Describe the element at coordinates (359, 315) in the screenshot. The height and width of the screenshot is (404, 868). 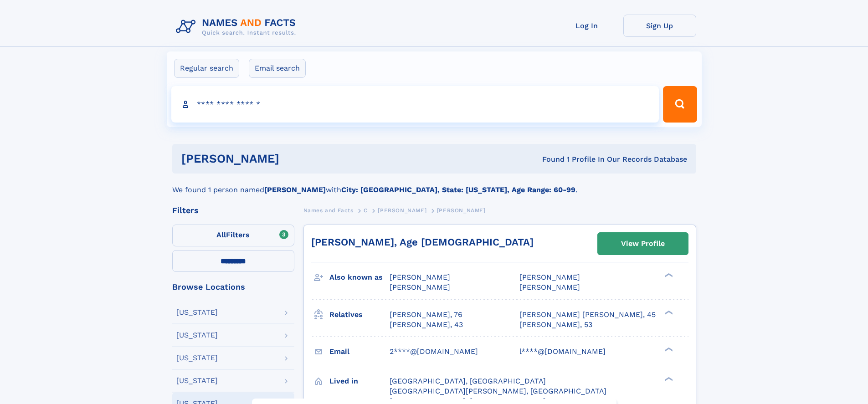
I see `h3: Relatives` at that location.